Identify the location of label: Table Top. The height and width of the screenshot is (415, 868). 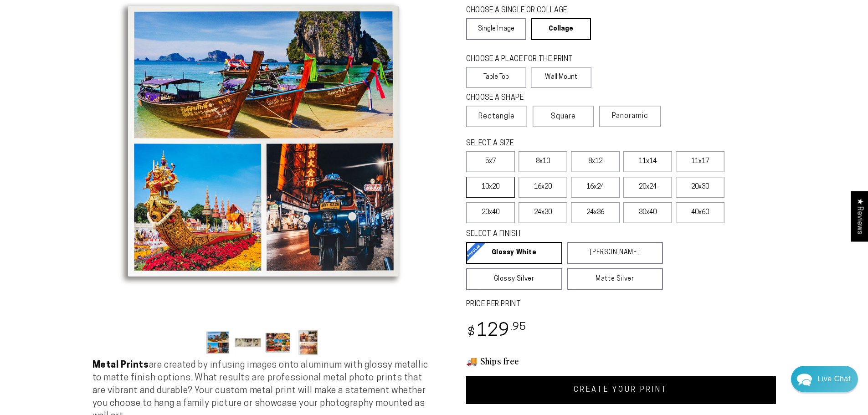
(497, 78).